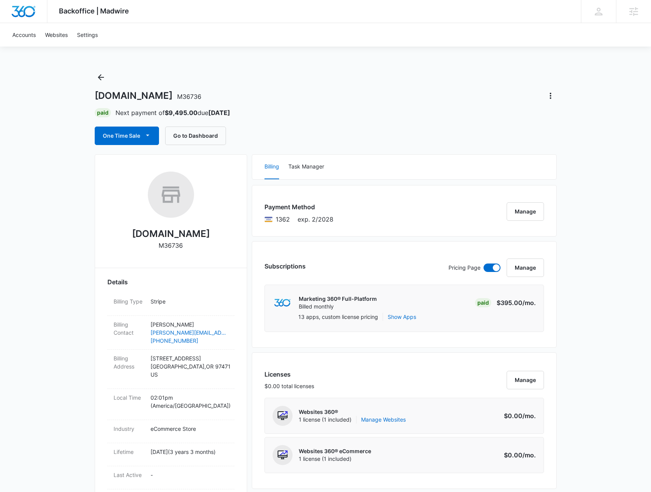 This screenshot has width=651, height=492. Describe the element at coordinates (117, 282) in the screenshot. I see `span: Details` at that location.